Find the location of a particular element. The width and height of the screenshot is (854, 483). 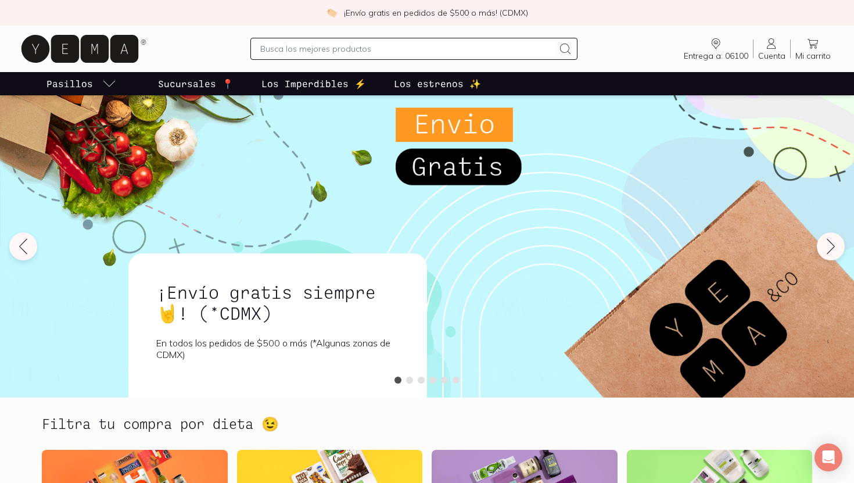

h2: Filtra tu compra por dieta 😉 is located at coordinates (160, 424).